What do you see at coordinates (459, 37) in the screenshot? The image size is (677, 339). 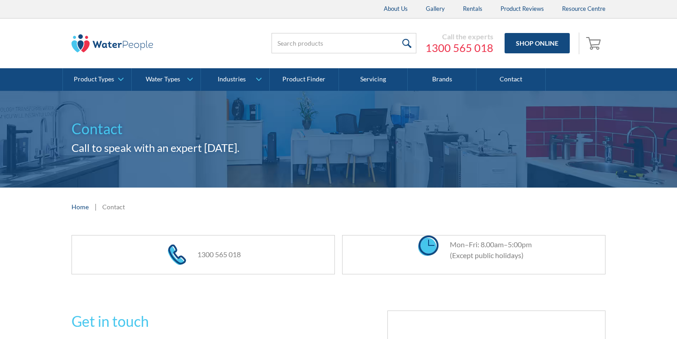 I see `div: Call the experts` at bounding box center [459, 37].